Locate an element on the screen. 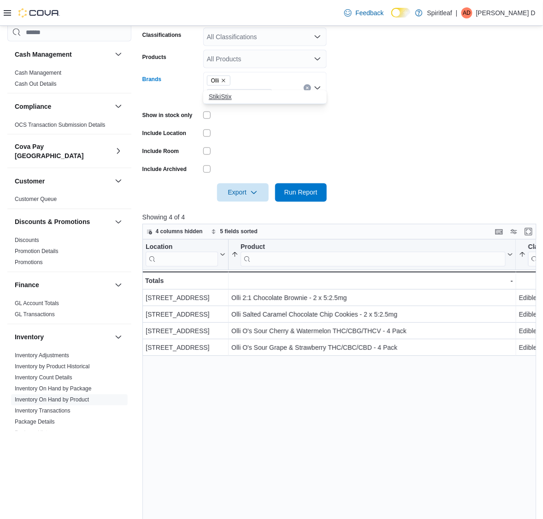 The width and height of the screenshot is (543, 519). a: Package Details is located at coordinates (35, 422).